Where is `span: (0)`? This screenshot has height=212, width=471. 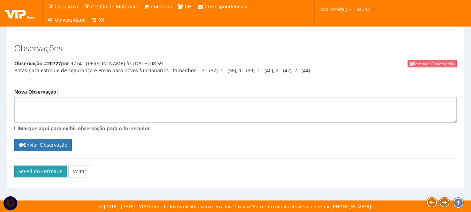 span: (0) is located at coordinates (101, 20).